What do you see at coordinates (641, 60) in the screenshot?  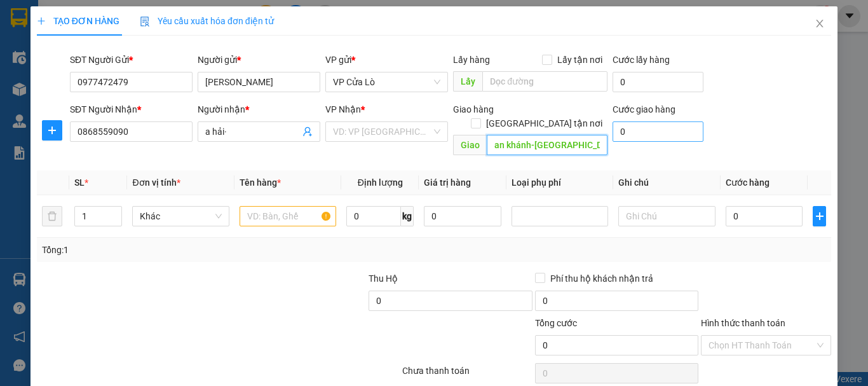 I see `label: Cước lấy hàng` at bounding box center [641, 60].